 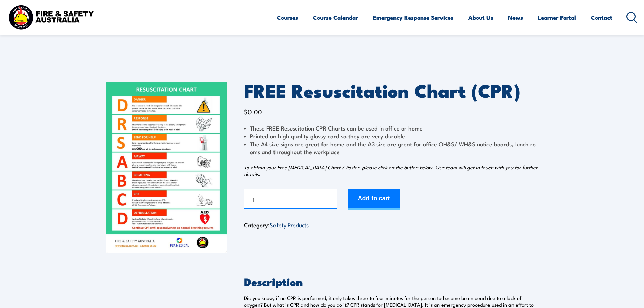 I want to click on bdi: 0.00, so click(x=253, y=111).